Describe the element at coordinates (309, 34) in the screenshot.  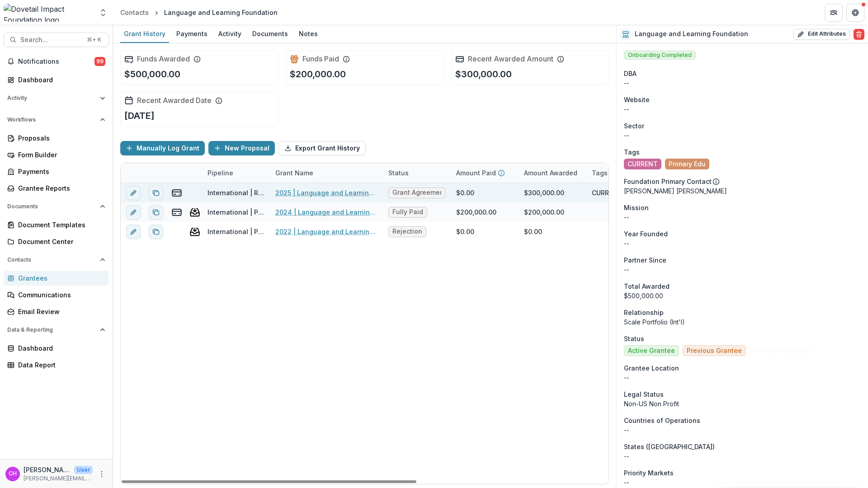
I see `a: Notes` at that location.